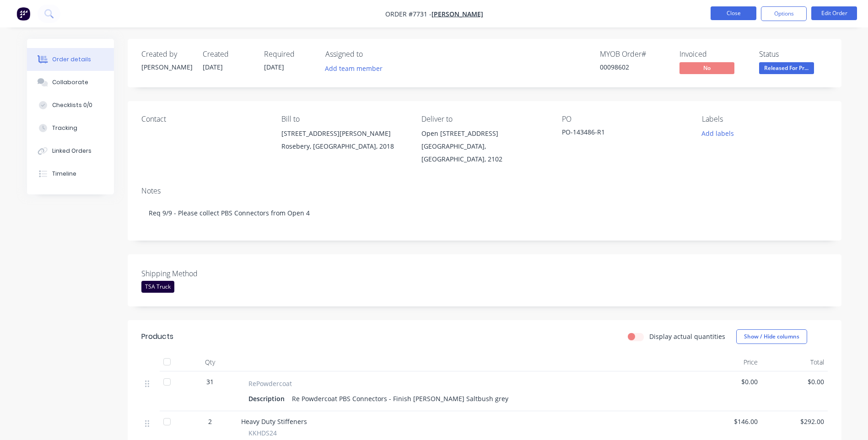 The image size is (868, 440). I want to click on div: Products, so click(158, 336).